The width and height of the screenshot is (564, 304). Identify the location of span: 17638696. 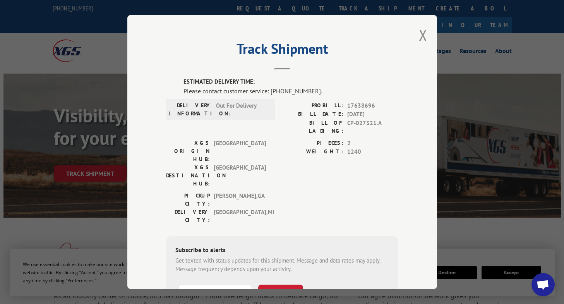
(373, 106).